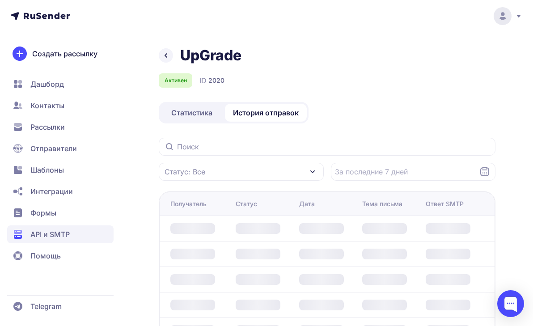 The height and width of the screenshot is (326, 533). I want to click on a: Telegram, so click(60, 307).